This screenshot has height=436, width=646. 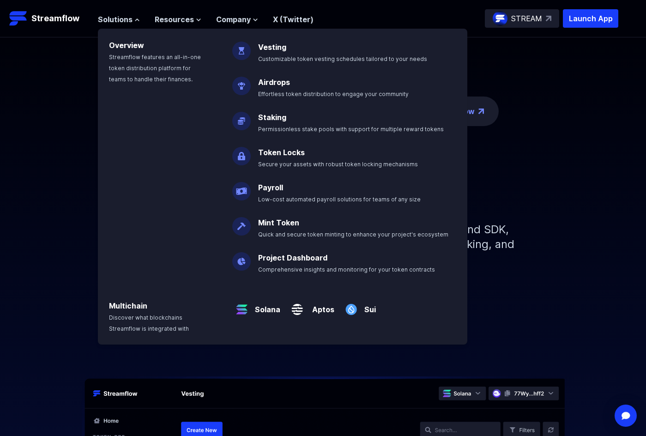 I want to click on p: Launch App, so click(x=591, y=18).